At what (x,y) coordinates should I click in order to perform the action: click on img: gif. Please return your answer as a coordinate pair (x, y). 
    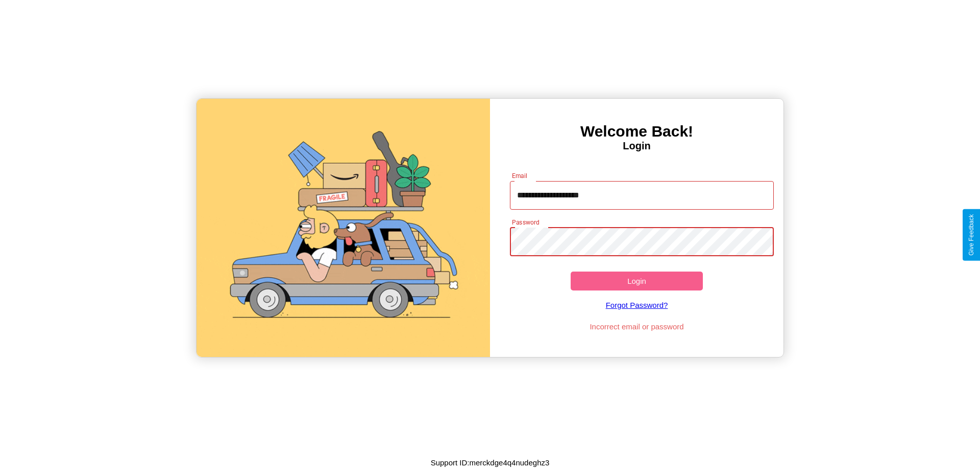
    Looking at the image, I should click on (344, 228).